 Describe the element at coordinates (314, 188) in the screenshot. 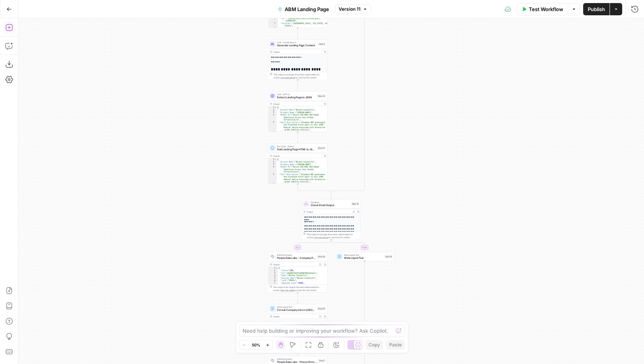

I see `g: Edge from step_27 to step_13-conditional-end` at that location.